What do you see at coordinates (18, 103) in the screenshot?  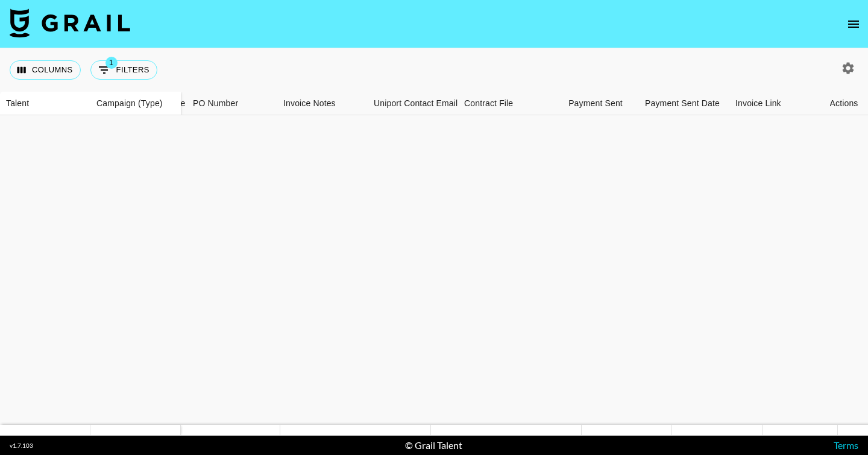 I see `div: Talent` at bounding box center [18, 103].